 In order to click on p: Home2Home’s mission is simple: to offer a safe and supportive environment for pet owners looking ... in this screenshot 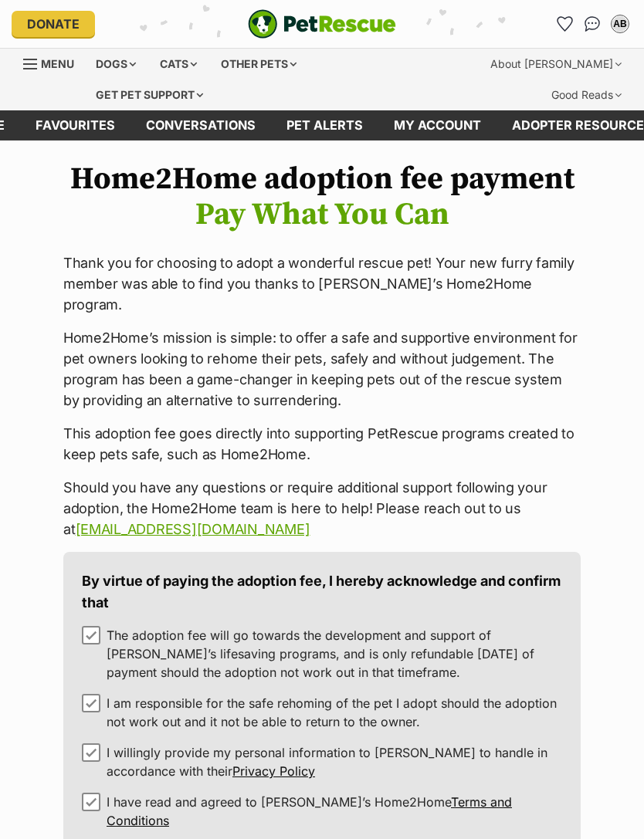, I will do `click(322, 369)`.